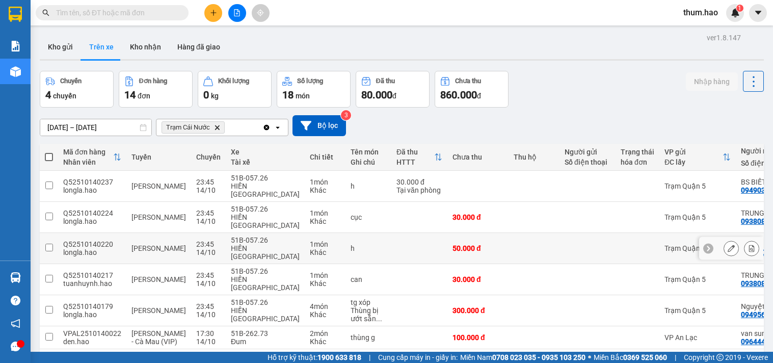 The width and height of the screenshot is (773, 363). I want to click on span: chuyến, so click(65, 96).